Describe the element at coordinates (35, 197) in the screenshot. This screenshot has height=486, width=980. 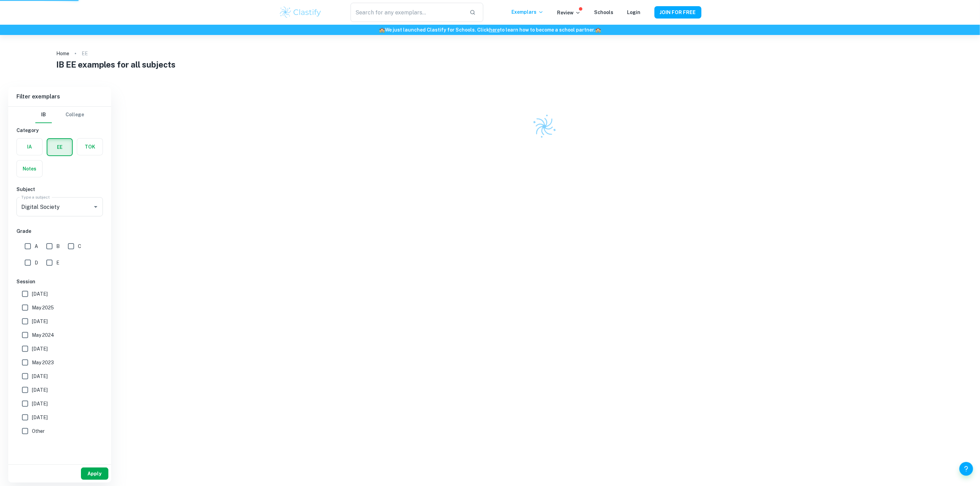
I see `label: Type a subject` at that location.